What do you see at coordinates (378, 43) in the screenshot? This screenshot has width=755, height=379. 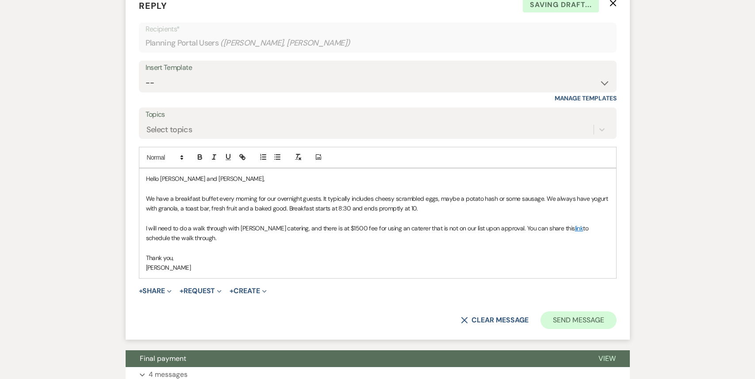 I see `div: Planning Portal Users` at bounding box center [378, 43].